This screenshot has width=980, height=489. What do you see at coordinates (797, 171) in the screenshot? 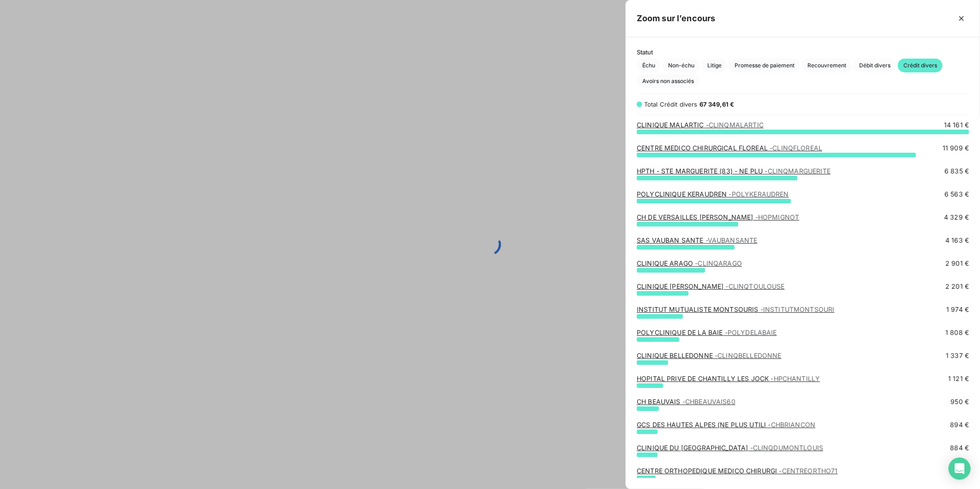
I see `span: - CLINQMARGUERITE` at bounding box center [797, 171].